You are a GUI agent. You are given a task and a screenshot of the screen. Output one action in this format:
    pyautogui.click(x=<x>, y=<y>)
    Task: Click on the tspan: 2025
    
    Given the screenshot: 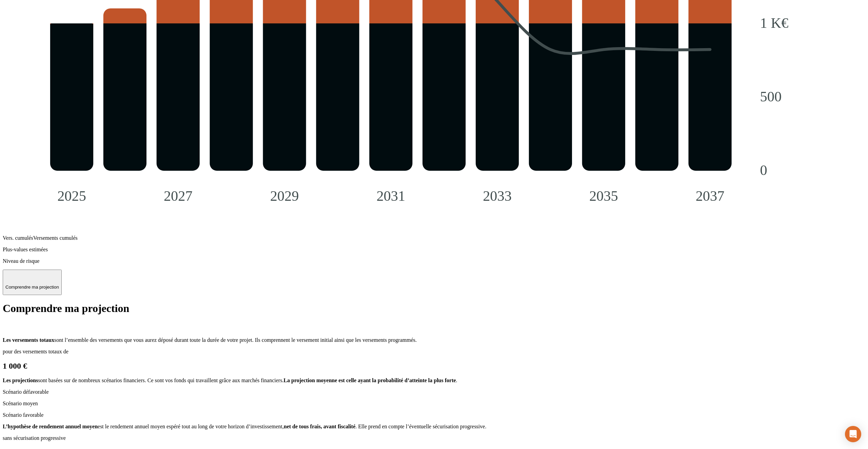 What is the action you would take?
    pyautogui.click(x=71, y=196)
    